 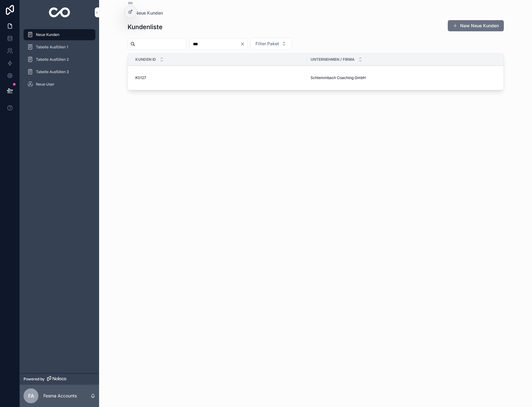 What do you see at coordinates (476, 26) in the screenshot?
I see `a: New Neue Kunden` at bounding box center [476, 26].